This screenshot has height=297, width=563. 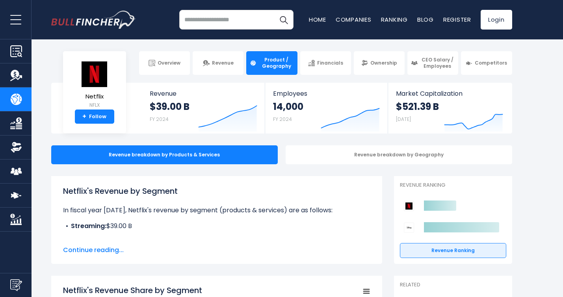 I want to click on p: Related, so click(x=453, y=285).